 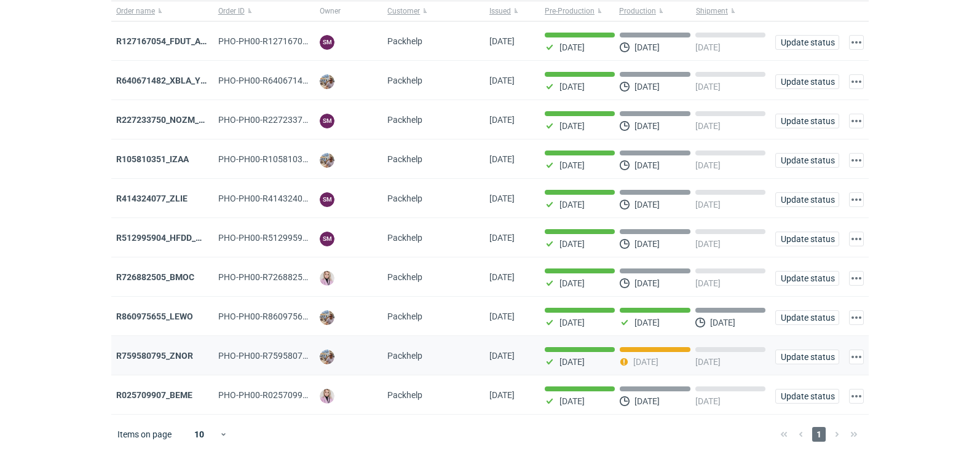 I want to click on span: Items on page, so click(x=145, y=435).